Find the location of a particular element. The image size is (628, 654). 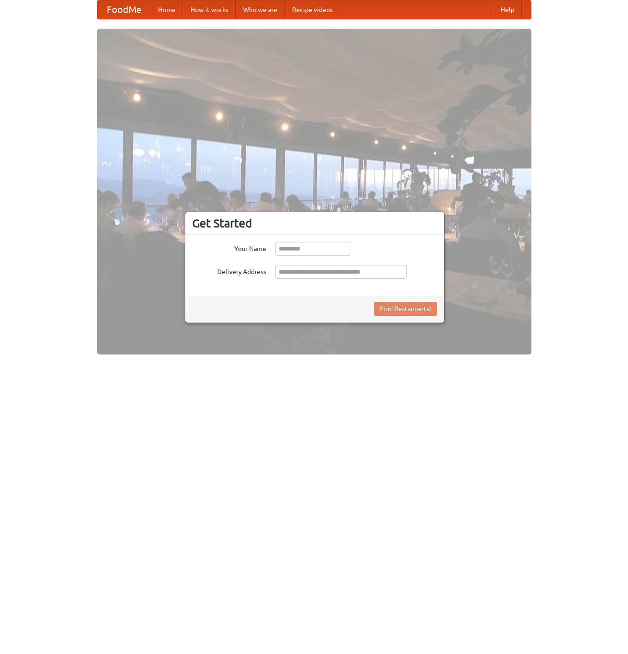

a: Home is located at coordinates (167, 10).